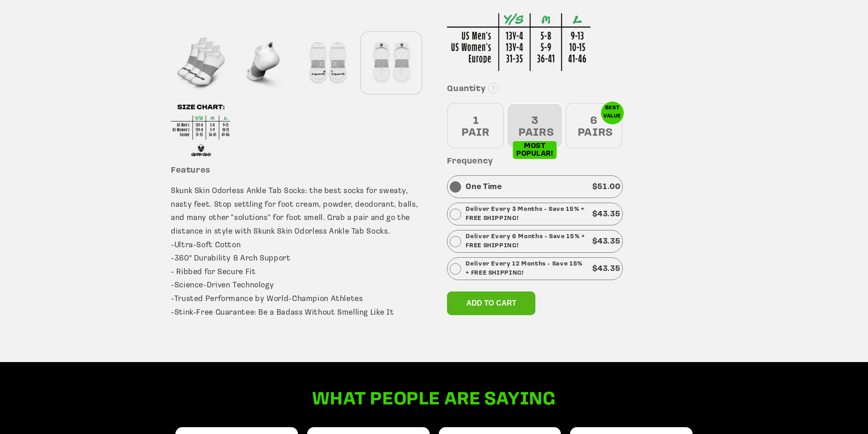 The width and height of the screenshot is (868, 434). I want to click on div: 6 PAIRS, so click(594, 126).